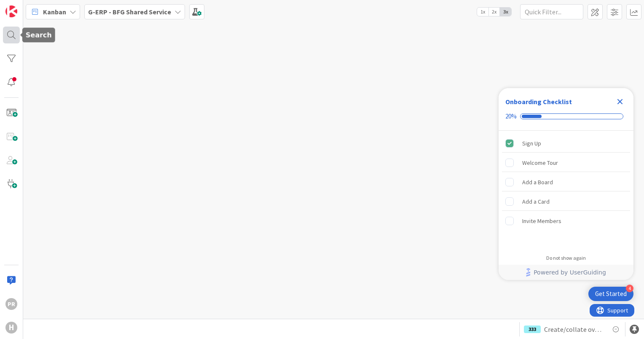 The height and width of the screenshot is (339, 644). Describe the element at coordinates (630, 288) in the screenshot. I see `div: 4` at that location.